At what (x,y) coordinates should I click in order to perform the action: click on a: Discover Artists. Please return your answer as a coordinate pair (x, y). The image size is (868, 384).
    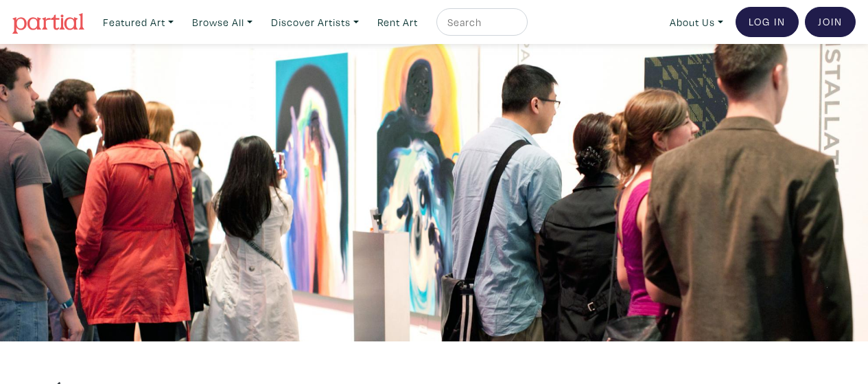
    Looking at the image, I should click on (315, 22).